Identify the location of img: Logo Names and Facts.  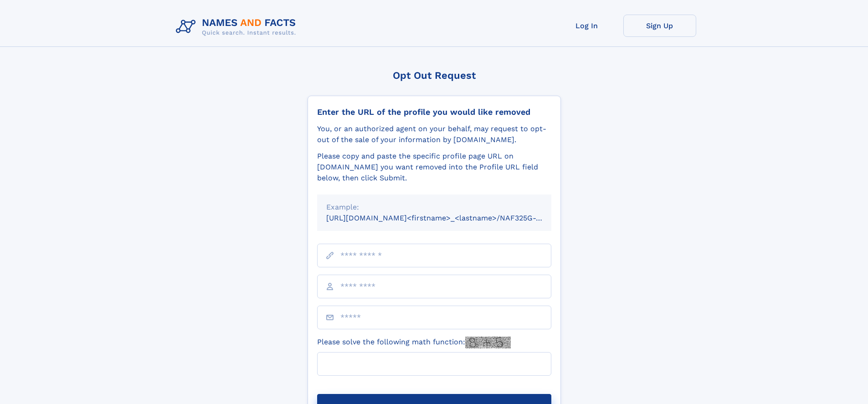
(238, 27).